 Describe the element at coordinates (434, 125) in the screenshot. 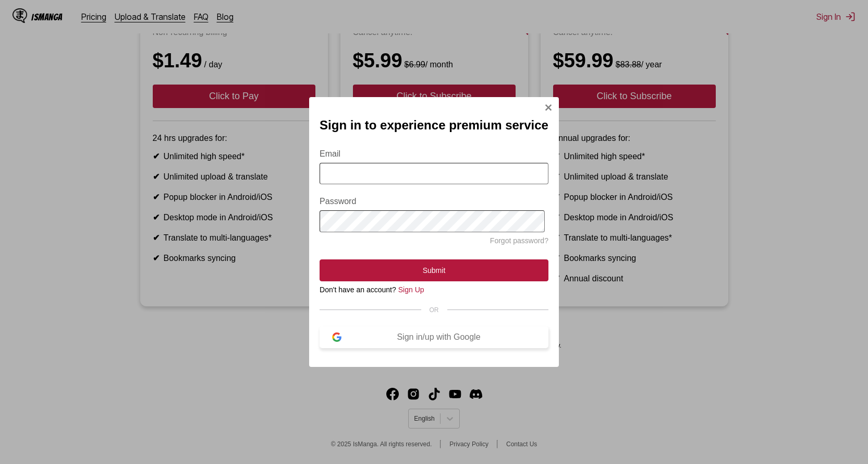

I see `h2: Sign in to experience premium service` at that location.